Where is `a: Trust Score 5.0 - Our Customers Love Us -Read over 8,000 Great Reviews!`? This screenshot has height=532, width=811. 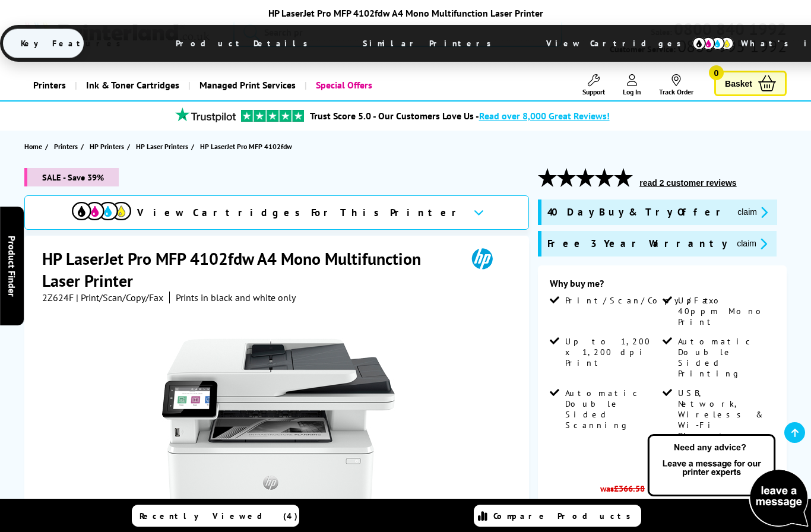
a: Trust Score 5.0 - Our Customers Love Us -Read over 8,000 Great Reviews! is located at coordinates (459, 116).